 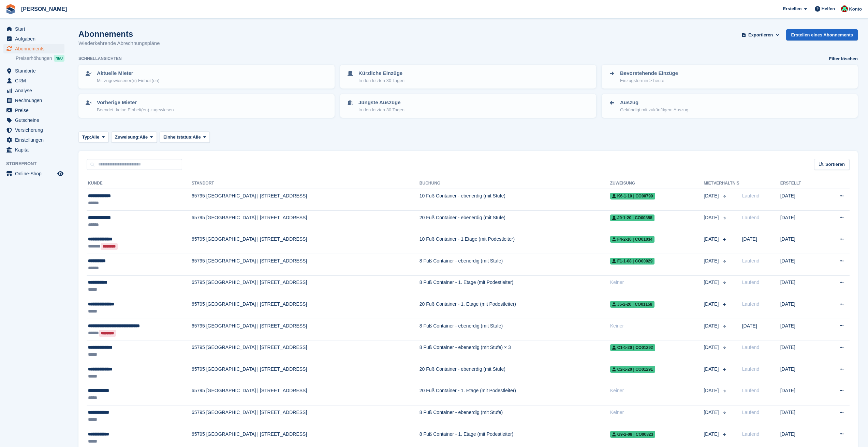 I want to click on span: Rechnungen, so click(x=35, y=101).